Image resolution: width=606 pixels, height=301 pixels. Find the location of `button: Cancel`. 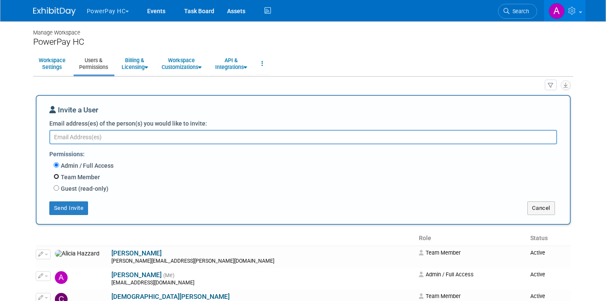

button: Cancel is located at coordinates (541, 208).